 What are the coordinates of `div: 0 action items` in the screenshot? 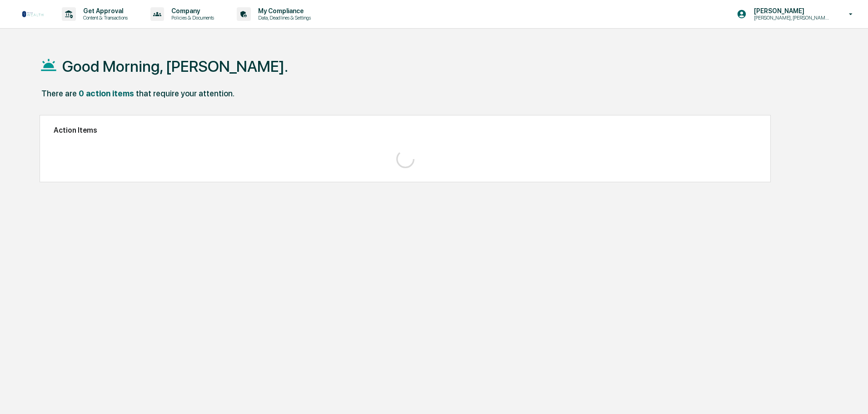 It's located at (106, 93).